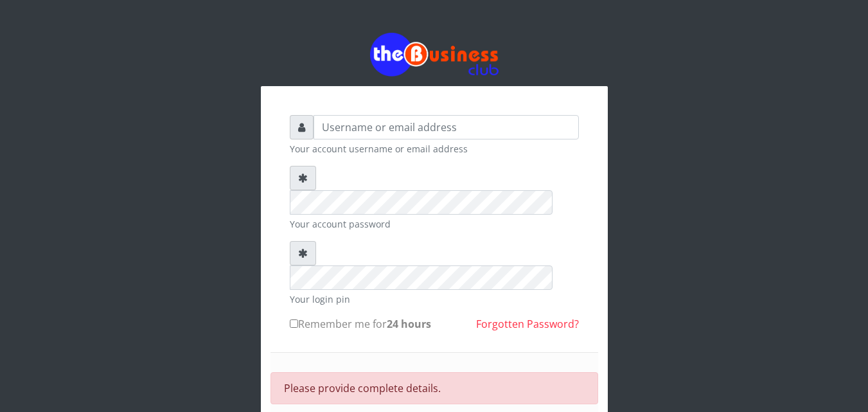  What do you see at coordinates (527, 323) in the screenshot?
I see `a: Forgotten Password?` at bounding box center [527, 323].